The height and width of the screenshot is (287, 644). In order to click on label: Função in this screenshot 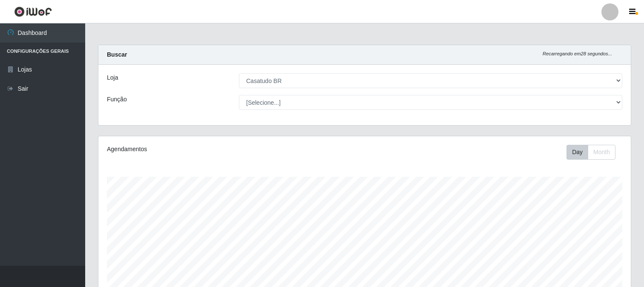, I will do `click(117, 99)`.